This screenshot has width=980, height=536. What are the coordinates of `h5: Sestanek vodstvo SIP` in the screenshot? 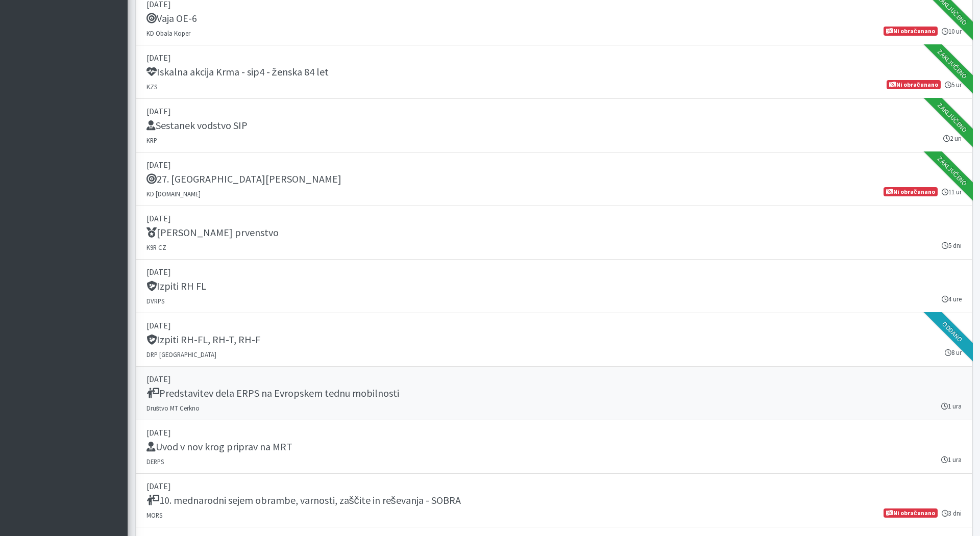 It's located at (197, 125).